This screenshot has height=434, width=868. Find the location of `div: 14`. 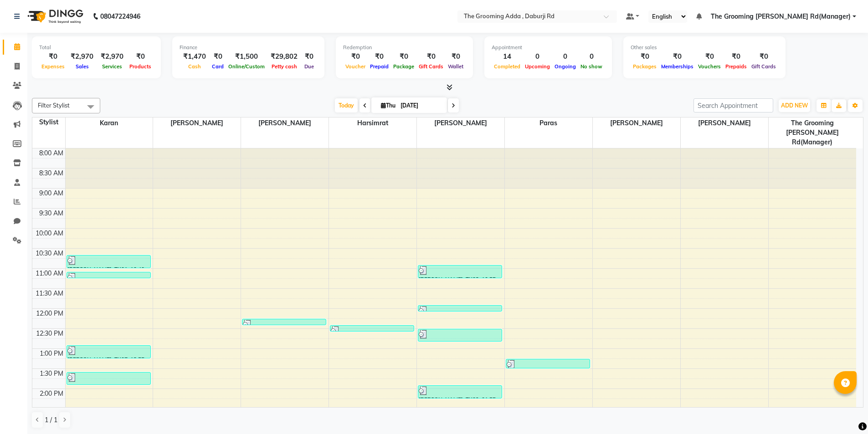

div: 14 is located at coordinates (507, 57).